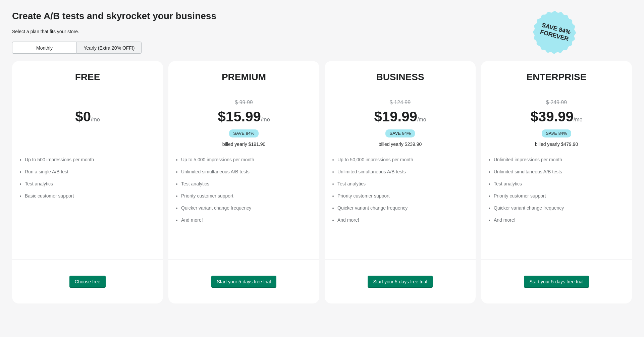 This screenshot has width=644, height=337. What do you see at coordinates (87, 282) in the screenshot?
I see `button: Choose free` at bounding box center [87, 282].